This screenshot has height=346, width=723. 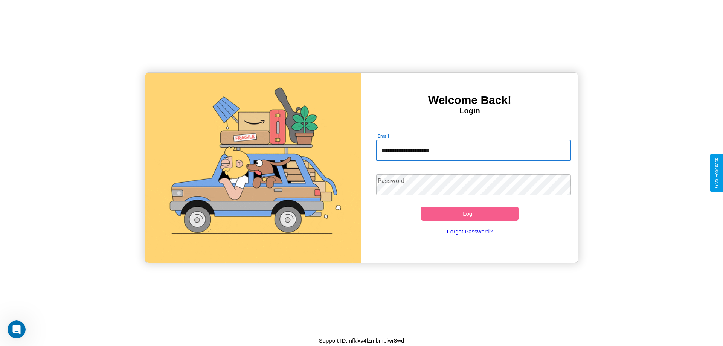 I want to click on img: gif, so click(x=253, y=168).